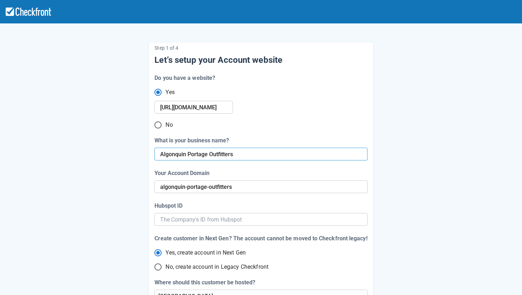  What do you see at coordinates (170, 92) in the screenshot?
I see `span: Yes` at bounding box center [170, 92].